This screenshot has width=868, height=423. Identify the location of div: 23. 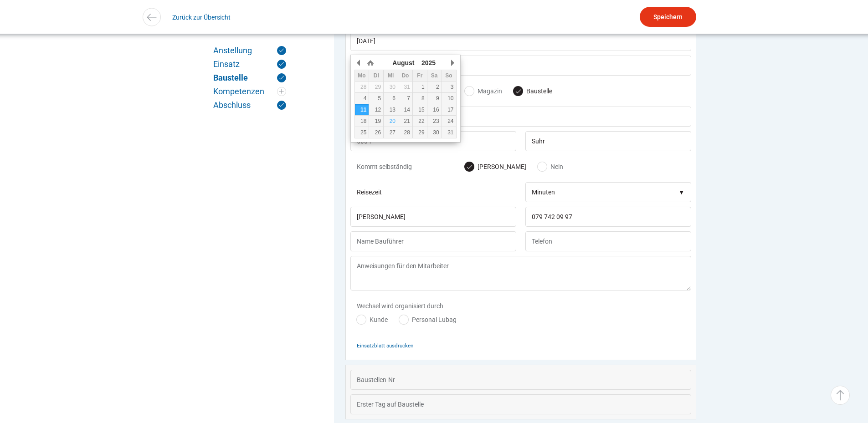
(434, 121).